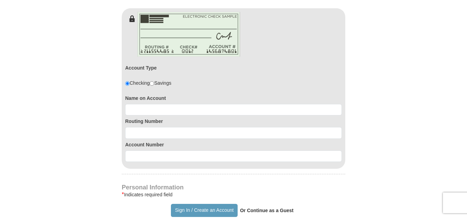 The image size is (467, 218). I want to click on label: Routing Number, so click(234, 121).